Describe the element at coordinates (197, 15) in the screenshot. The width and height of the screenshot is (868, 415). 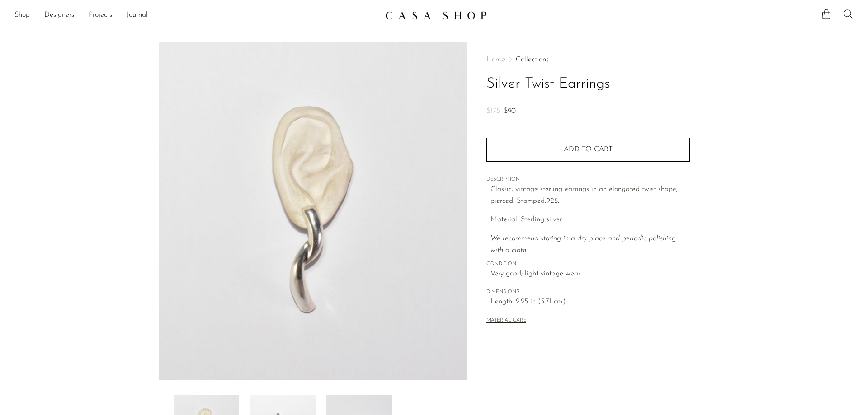
I see `ul: NEW HEADER MENU` at that location.